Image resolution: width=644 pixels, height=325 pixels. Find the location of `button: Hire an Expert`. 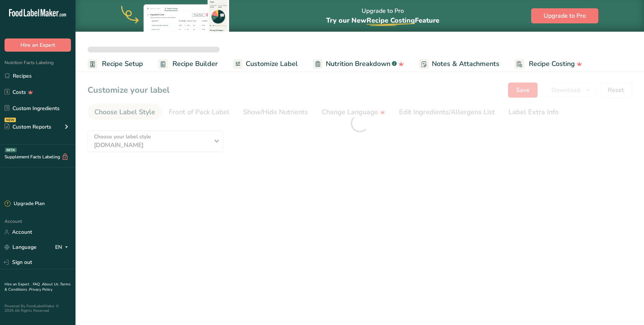

button: Hire an Expert is located at coordinates (38, 45).